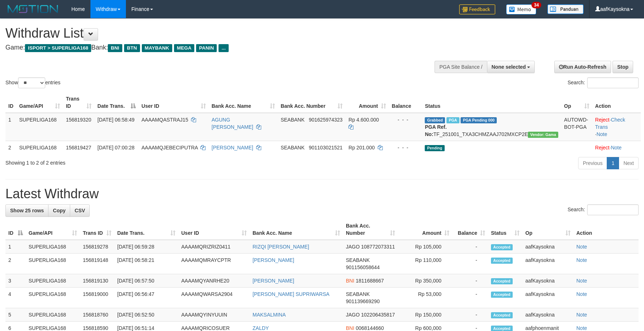 The image size is (644, 331). What do you see at coordinates (27, 210) in the screenshot?
I see `a: Show 25 rows` at bounding box center [27, 210].